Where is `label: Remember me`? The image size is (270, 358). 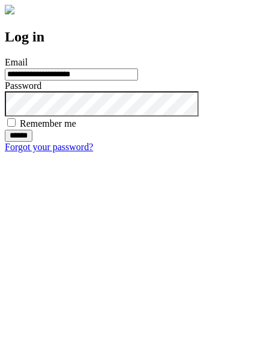
label: Remember me is located at coordinates (48, 123).